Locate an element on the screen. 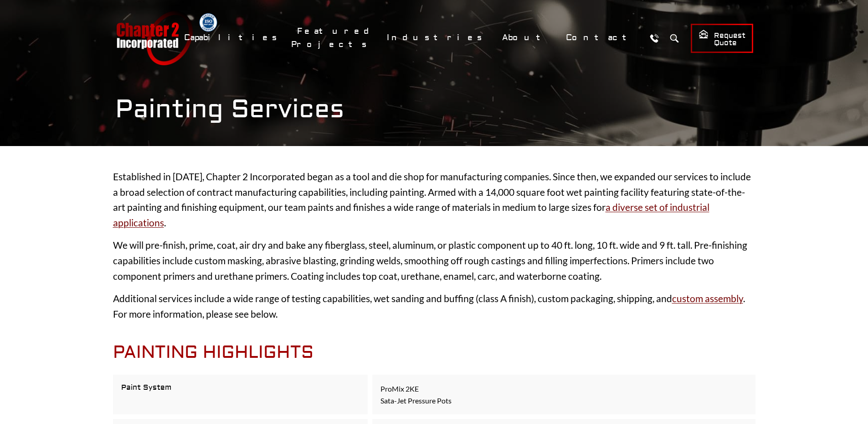  a: Capabilities is located at coordinates (233, 38).